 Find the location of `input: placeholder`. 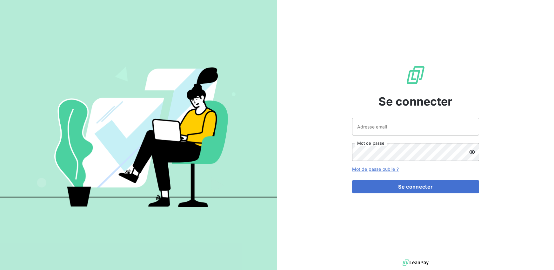

input: placeholder is located at coordinates (416, 126).